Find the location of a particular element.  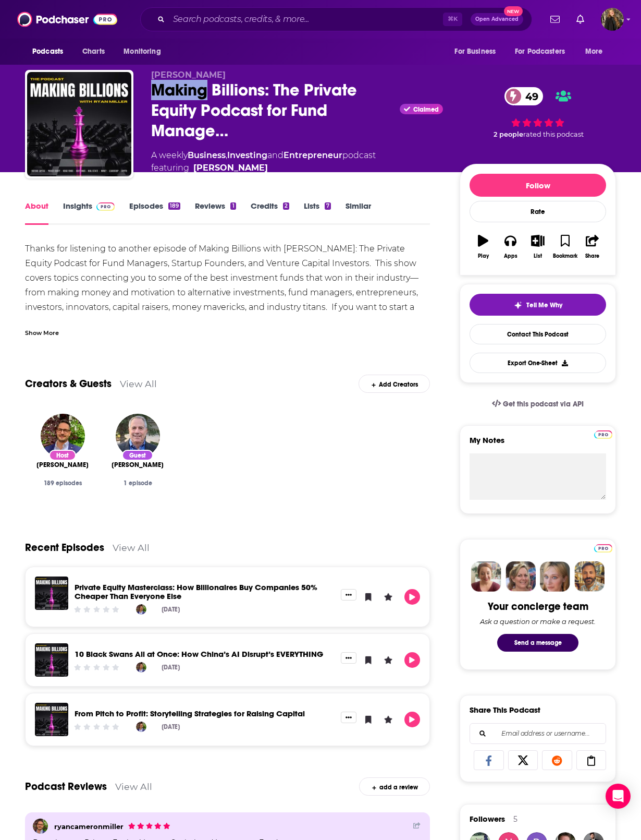

div: Add Creators is located at coordinates (394, 383).